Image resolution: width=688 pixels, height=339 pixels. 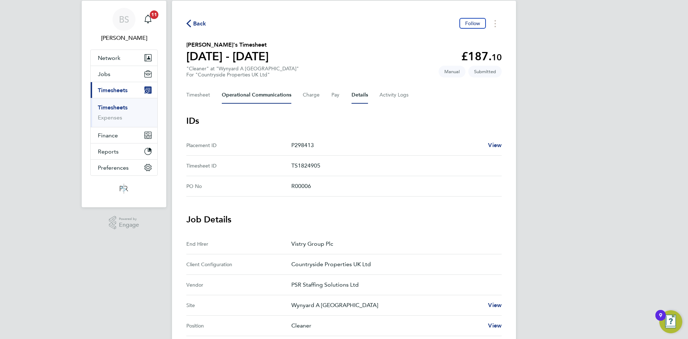 What do you see at coordinates (239, 264) in the screenshot?
I see `div: Client Configuration` at bounding box center [239, 264].